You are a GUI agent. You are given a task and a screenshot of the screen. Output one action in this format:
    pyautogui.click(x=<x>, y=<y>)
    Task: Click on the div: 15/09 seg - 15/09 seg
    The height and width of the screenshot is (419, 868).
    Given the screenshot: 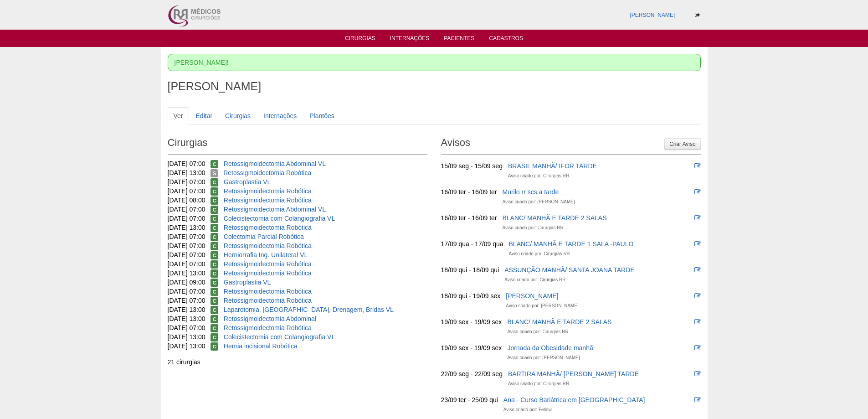 What is the action you would take?
    pyautogui.click(x=471, y=166)
    